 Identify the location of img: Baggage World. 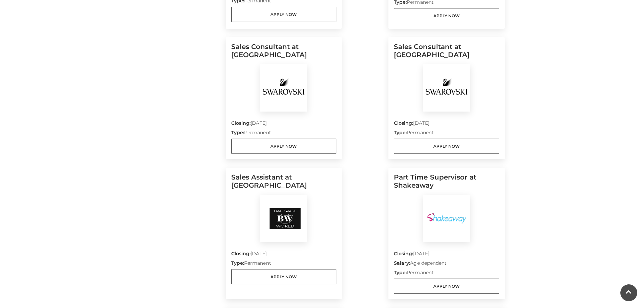
(284, 218).